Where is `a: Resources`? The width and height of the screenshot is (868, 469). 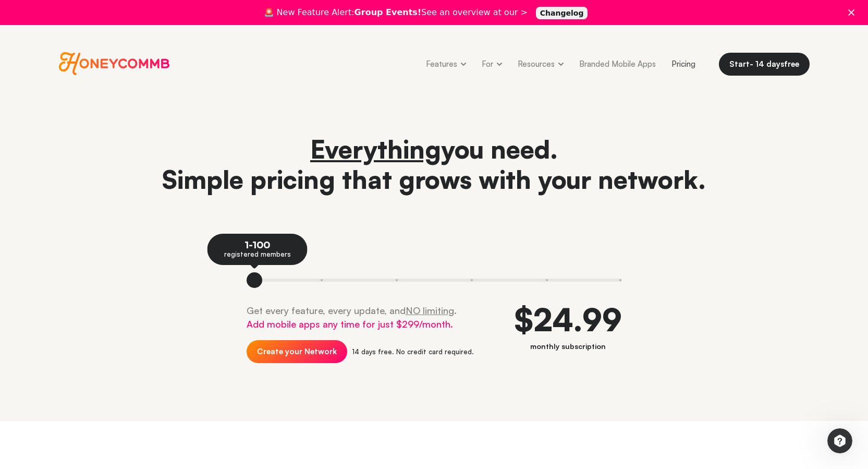 a: Resources is located at coordinates (541, 64).